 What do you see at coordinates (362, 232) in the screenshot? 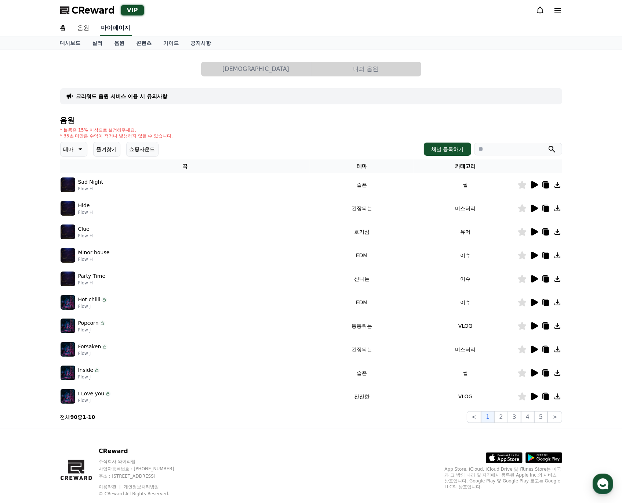
I see `td: 호기심` at bounding box center [362, 232].